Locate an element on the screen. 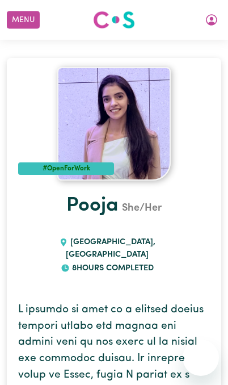 This screenshot has width=228, height=385. a: Pooja's profile picture'#OpenForWork is located at coordinates (114, 124).